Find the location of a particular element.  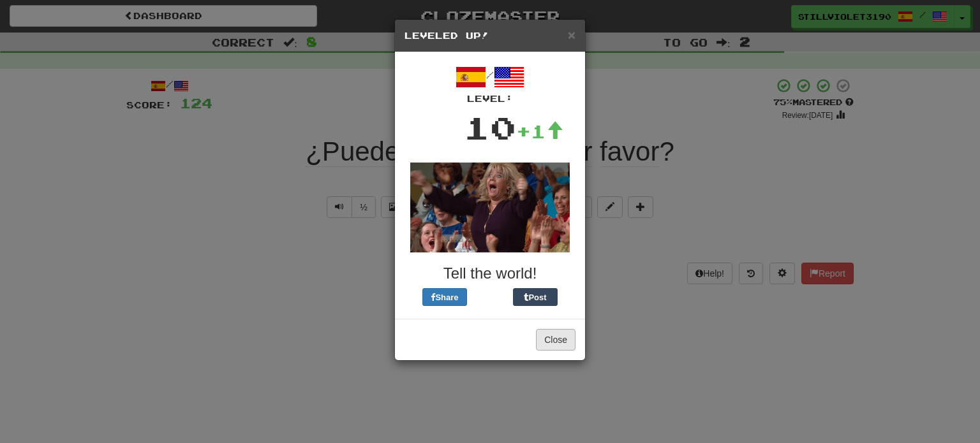

div: Level: is located at coordinates (490, 99).